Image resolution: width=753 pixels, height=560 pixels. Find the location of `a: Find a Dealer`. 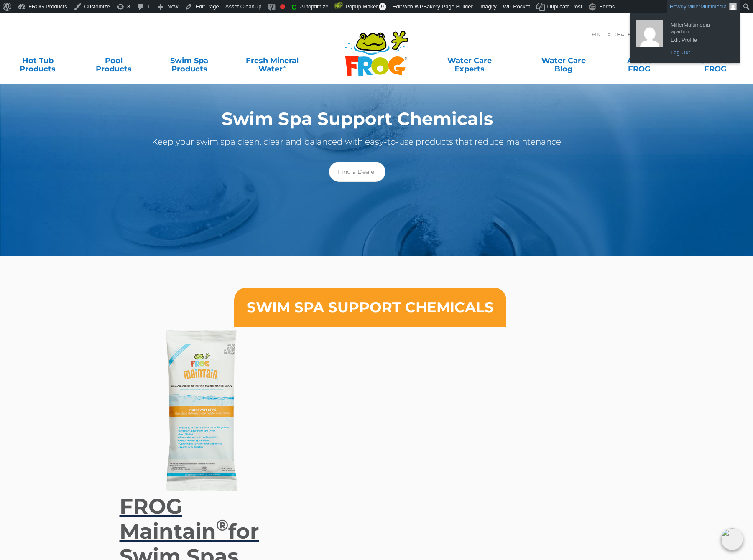

a: Find a Dealer is located at coordinates (357, 171).